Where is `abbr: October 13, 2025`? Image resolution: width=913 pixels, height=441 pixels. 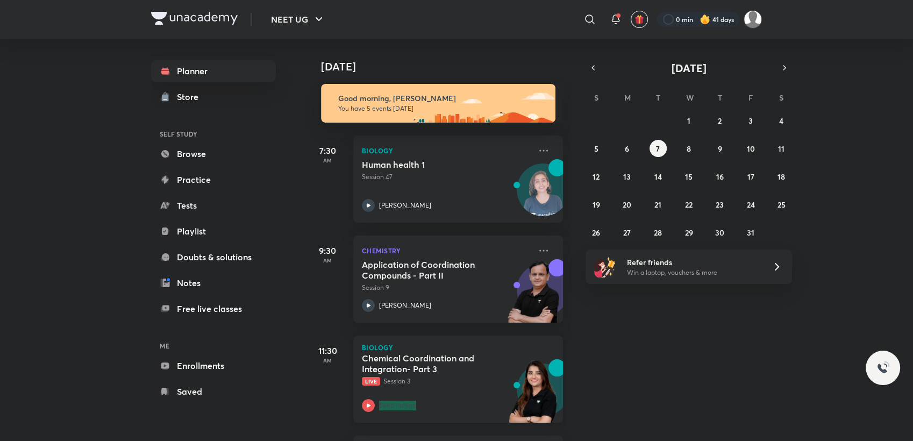
abbr: October 13, 2025 is located at coordinates (627, 176).